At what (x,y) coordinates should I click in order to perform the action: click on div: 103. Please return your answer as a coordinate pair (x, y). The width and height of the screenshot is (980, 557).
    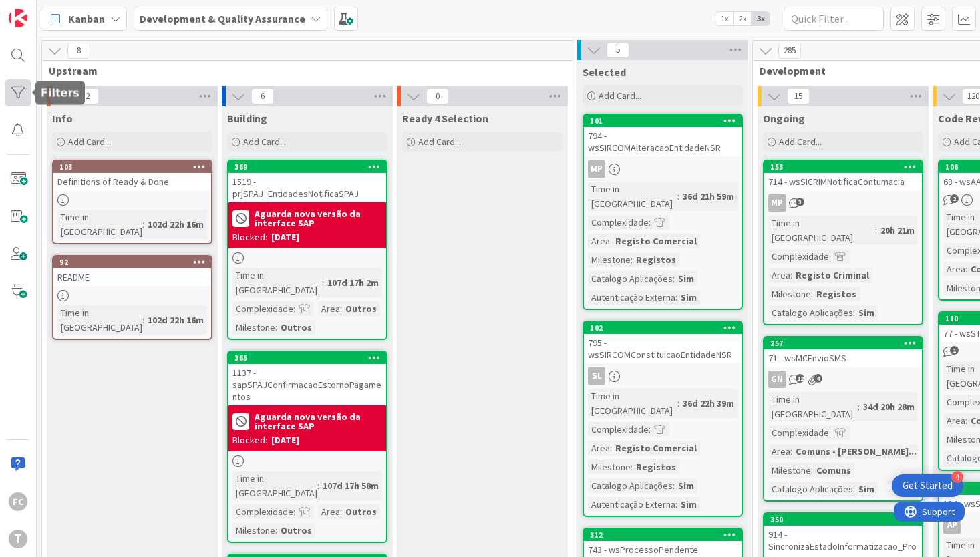
    Looking at the image, I should click on (132, 167).